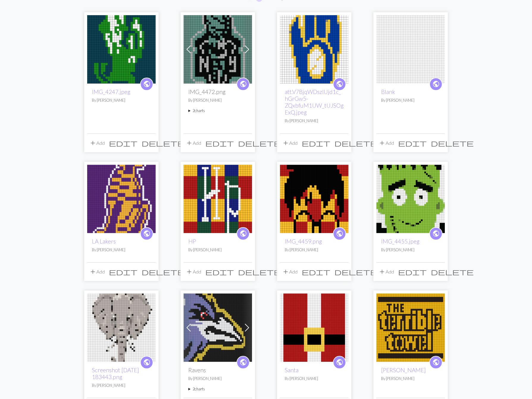 The width and height of the screenshot is (532, 399). Describe the element at coordinates (121, 198) in the screenshot. I see `a: Screenshot 2025-09-24 190753.png` at that location.